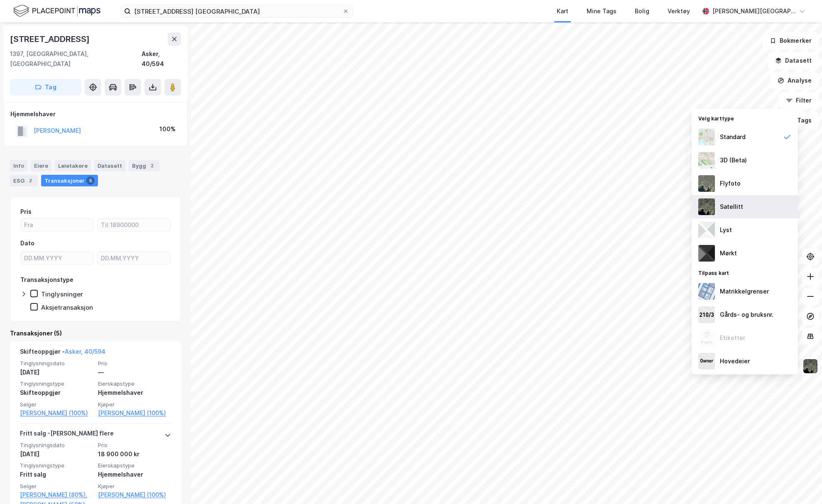 The height and width of the screenshot is (504, 822). What do you see at coordinates (734, 361) in the screenshot?
I see `div: Hovedeier` at bounding box center [734, 361].